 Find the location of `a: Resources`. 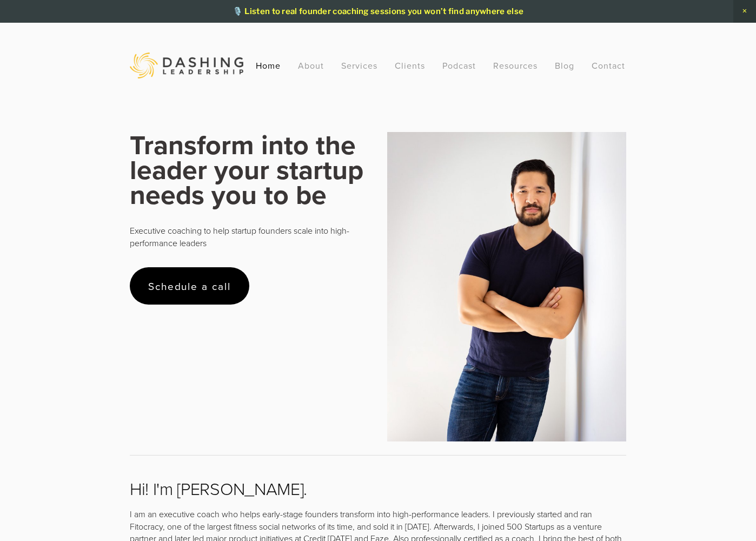

a: Resources is located at coordinates (515, 65).